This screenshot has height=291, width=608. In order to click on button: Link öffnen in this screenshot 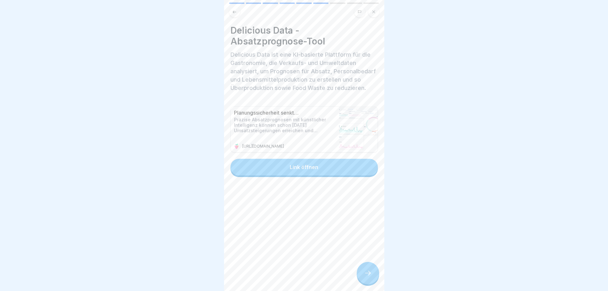, I will do `click(304, 167)`.